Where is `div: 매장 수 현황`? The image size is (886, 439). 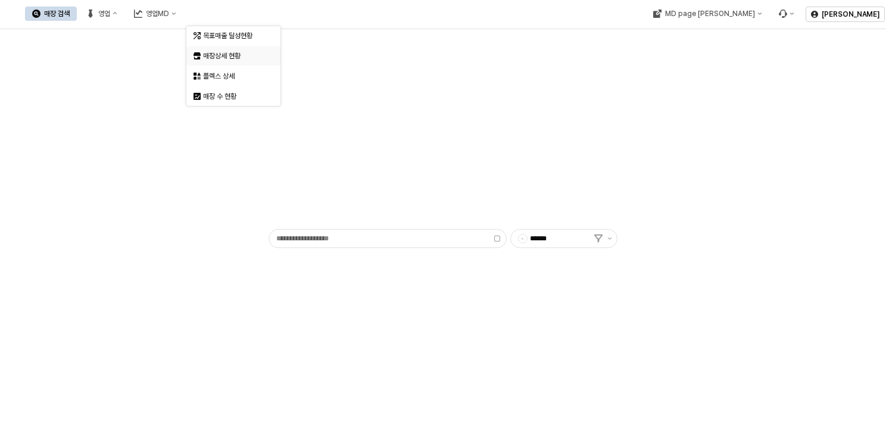
div: 매장 수 현황 is located at coordinates (235, 96).